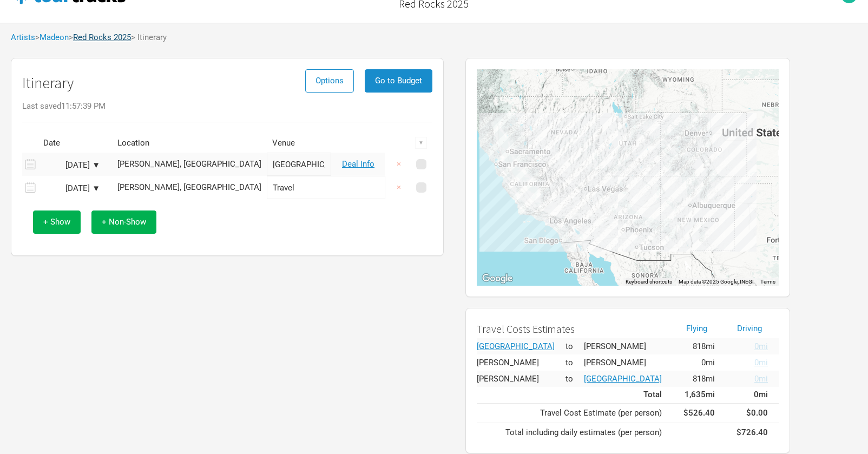 Image resolution: width=868 pixels, height=454 pixels. Describe the element at coordinates (124, 222) in the screenshot. I see `button: + Non-Show` at that location.